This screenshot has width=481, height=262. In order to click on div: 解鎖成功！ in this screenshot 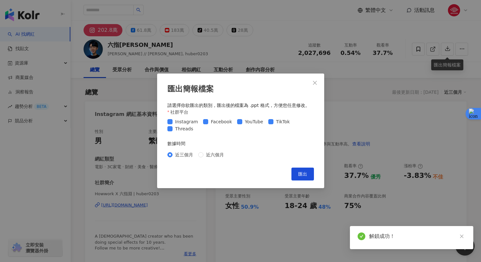, I will do `click(417, 236)`.